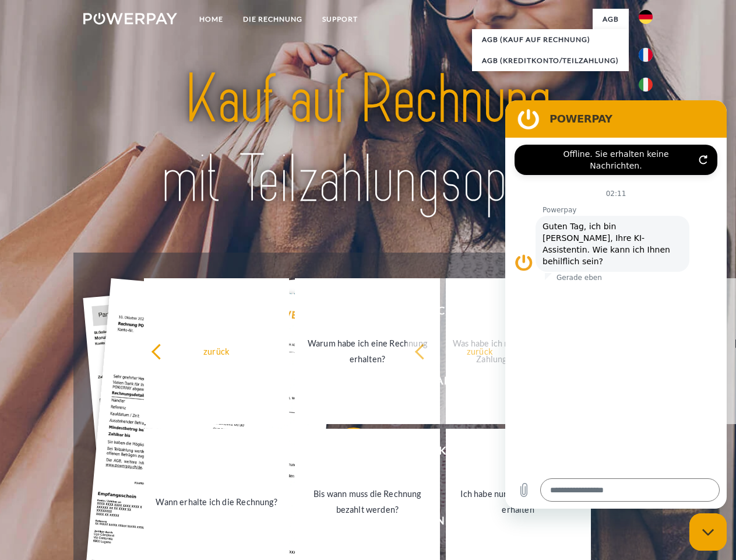 This screenshot has width=736, height=560. Describe the element at coordinates (129, 110) in the screenshot. I see `p: Powerpay` at that location.